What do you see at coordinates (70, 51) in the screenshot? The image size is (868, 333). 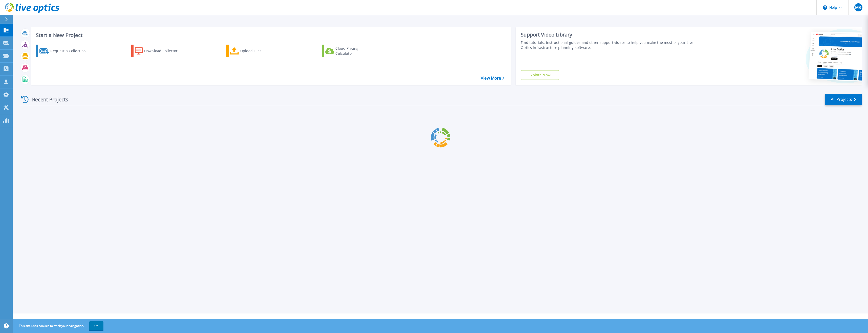 I see `div: Request a Collection` at bounding box center [70, 51].